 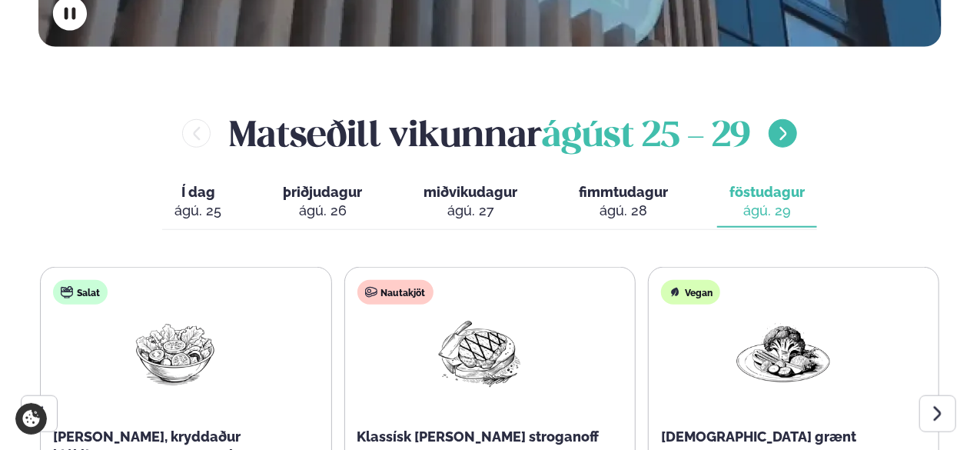 I want to click on img: salad.svg, so click(x=66, y=292).